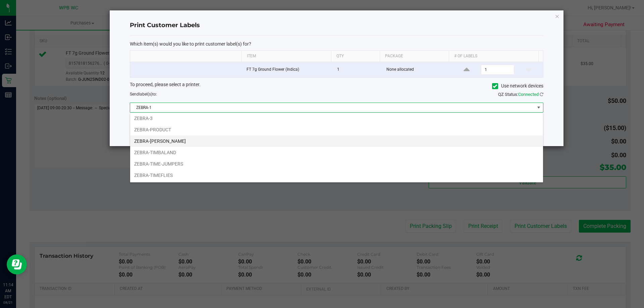  What do you see at coordinates (337, 86) in the screenshot?
I see `div: To proceed, please select a printer.` at bounding box center [337, 86].